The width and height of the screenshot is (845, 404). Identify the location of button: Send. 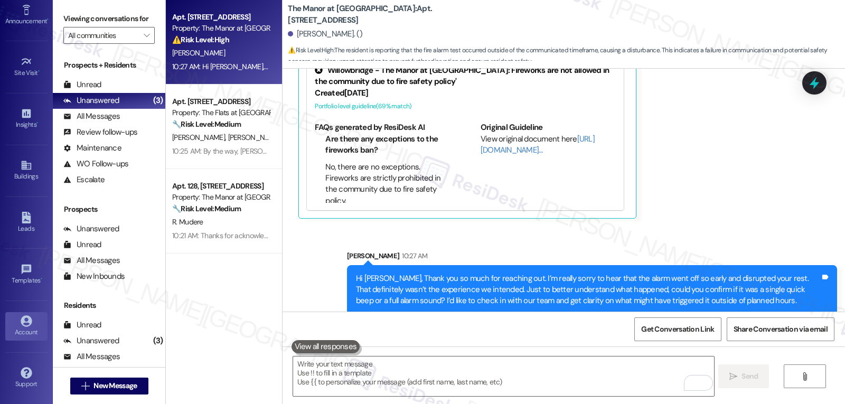
(743, 376).